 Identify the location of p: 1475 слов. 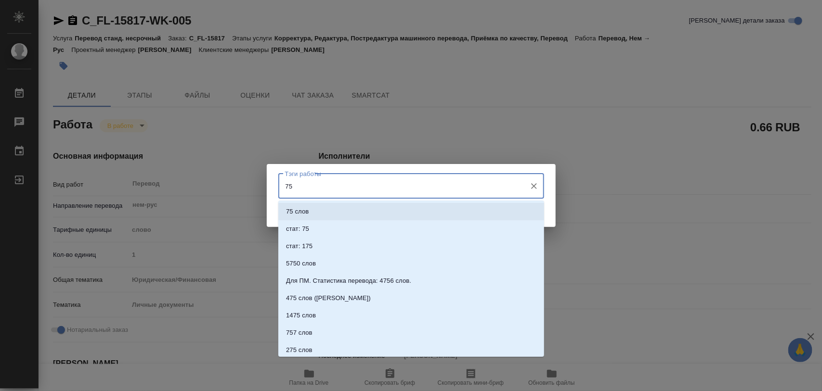
(301, 316).